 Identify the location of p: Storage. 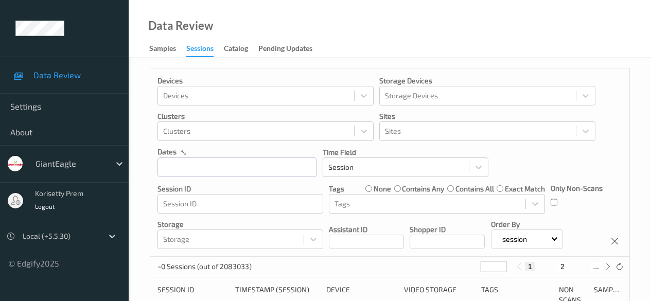
(240, 224).